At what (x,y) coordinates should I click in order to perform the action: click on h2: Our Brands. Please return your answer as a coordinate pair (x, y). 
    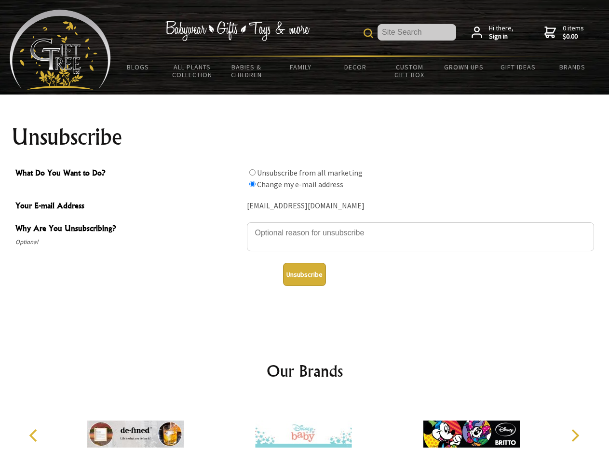
    Looking at the image, I should click on (305, 371).